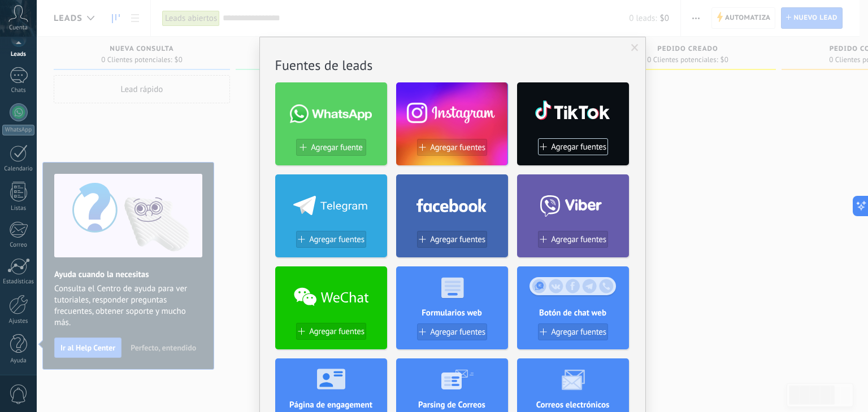 The width and height of the screenshot is (868, 412). What do you see at coordinates (331, 405) in the screenshot?
I see `h4: Página de engagement` at bounding box center [331, 405].